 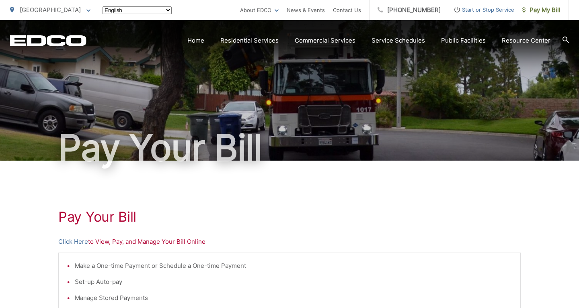 What do you see at coordinates (526, 41) in the screenshot?
I see `a: Resource Center` at bounding box center [526, 41].